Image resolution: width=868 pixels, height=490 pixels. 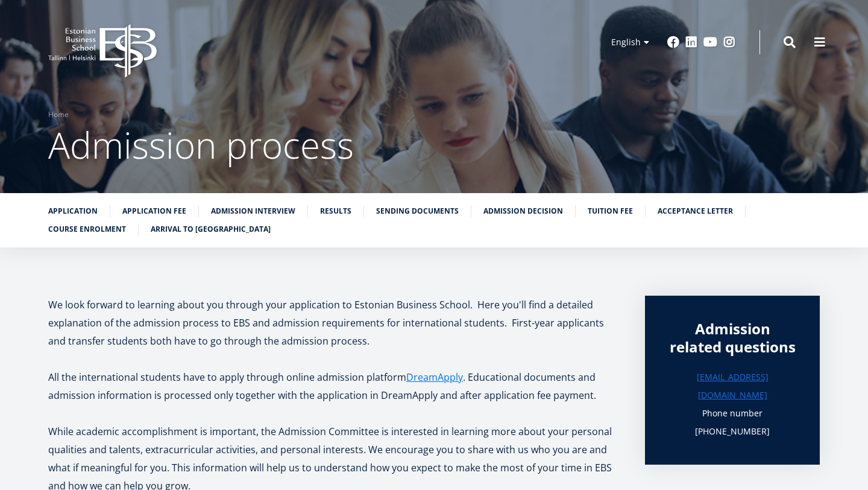 What do you see at coordinates (336, 212) in the screenshot?
I see `a: Results` at bounding box center [336, 212].